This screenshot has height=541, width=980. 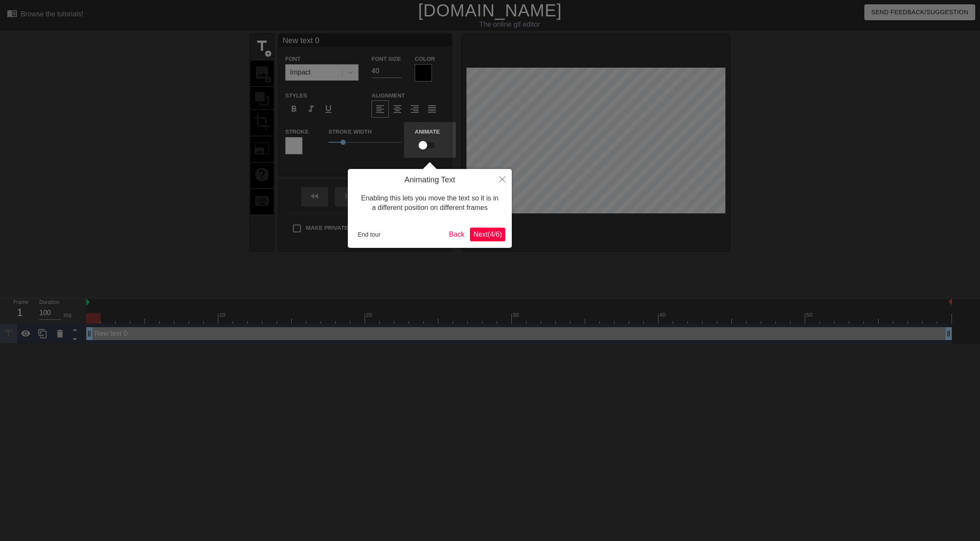 I want to click on button: Back, so click(x=457, y=234).